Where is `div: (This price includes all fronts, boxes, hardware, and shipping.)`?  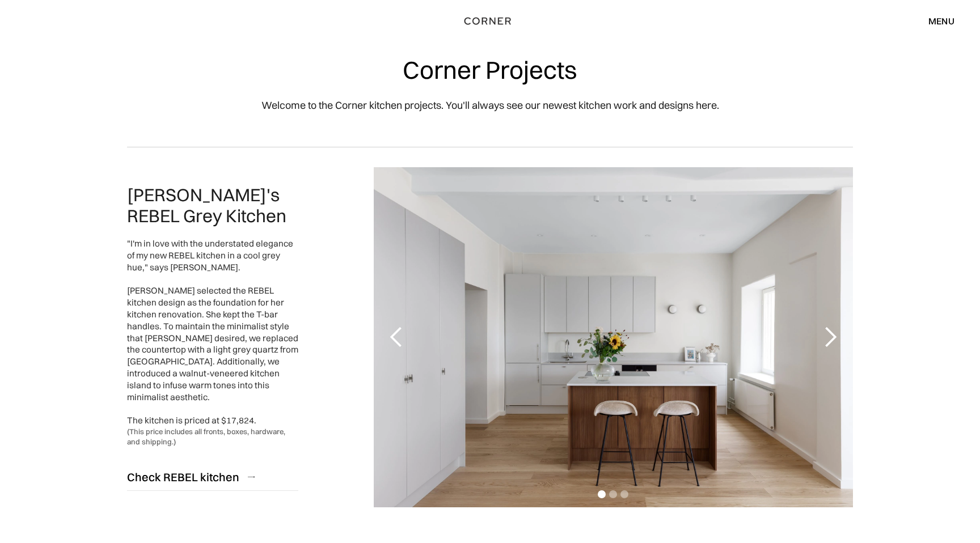
div: (This price includes all fronts, boxes, hardware, and shipping.) is located at coordinates (213, 436).